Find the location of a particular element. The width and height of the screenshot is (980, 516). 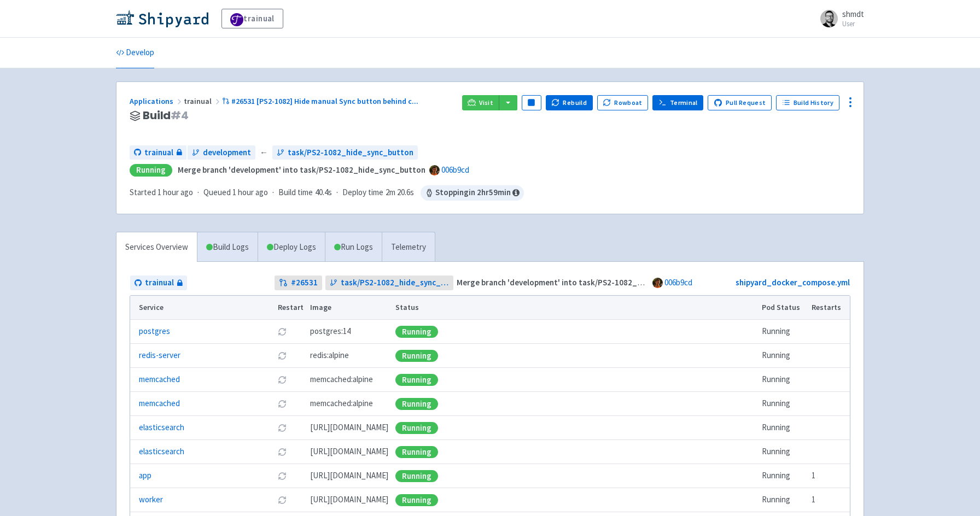

span: Visit is located at coordinates (486, 103).